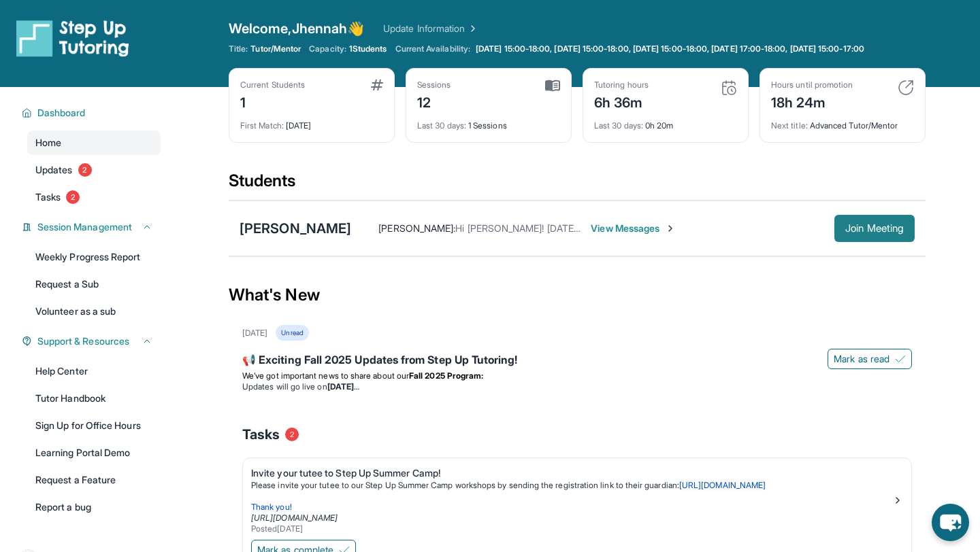 The width and height of the screenshot is (980, 552). Describe the element at coordinates (94, 480) in the screenshot. I see `a: Request a Feature` at that location.